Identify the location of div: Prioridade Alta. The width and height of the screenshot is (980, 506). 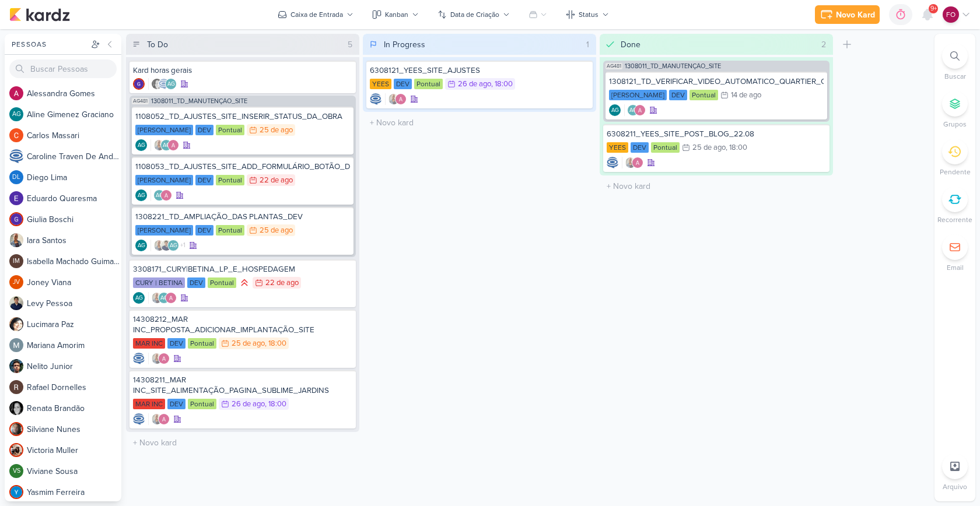
(244, 283).